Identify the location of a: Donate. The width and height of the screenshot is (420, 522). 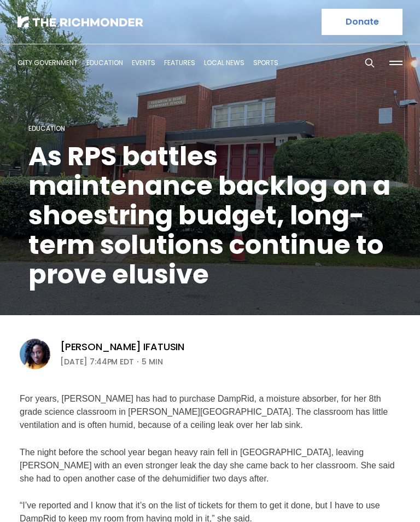
(362, 22).